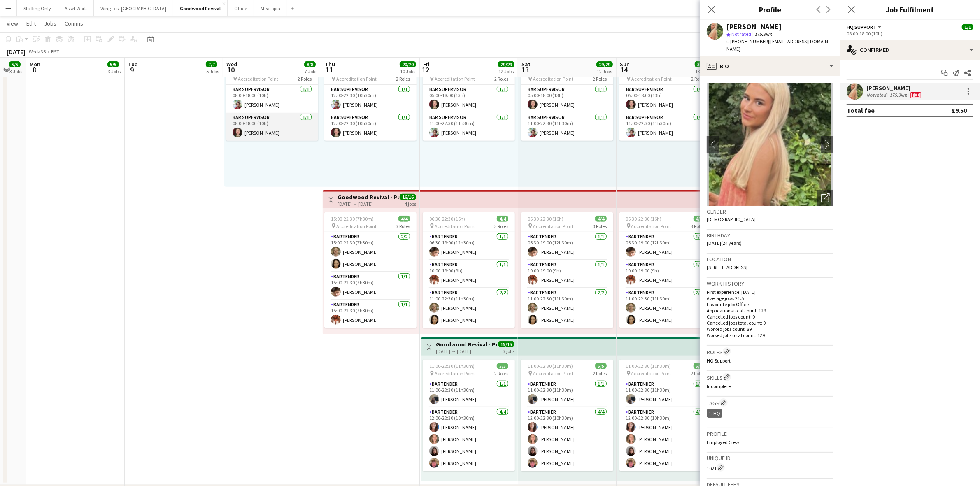 This screenshot has height=486, width=980. What do you see at coordinates (231, 69) in the screenshot?
I see `span: 10` at bounding box center [231, 69].